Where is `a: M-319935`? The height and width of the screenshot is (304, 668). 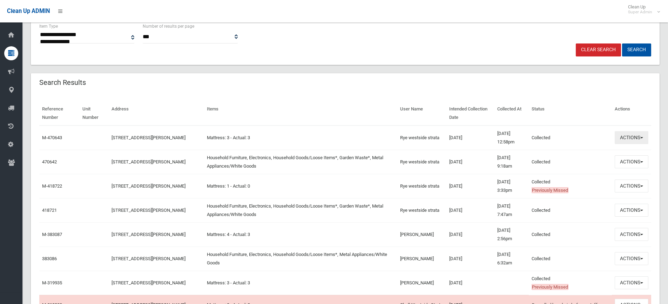 a: M-319935 is located at coordinates (52, 282).